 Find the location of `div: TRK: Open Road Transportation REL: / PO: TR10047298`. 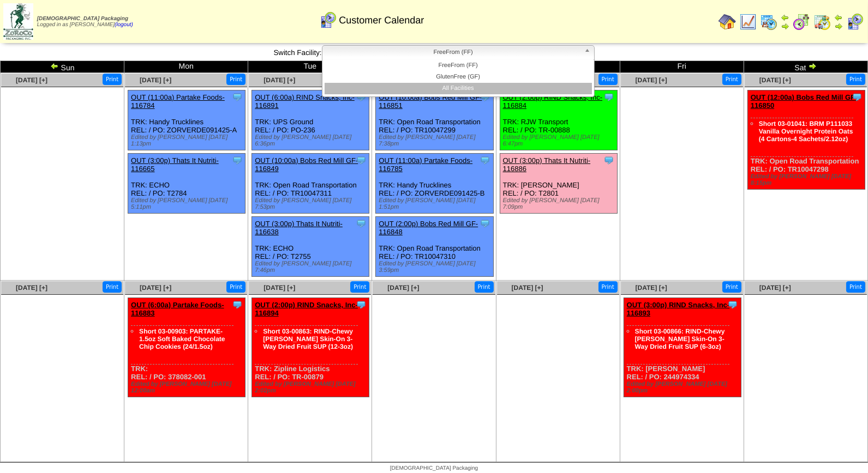

div: TRK: Open Road Transportation REL: / PO: TR10047298 is located at coordinates (806, 140).